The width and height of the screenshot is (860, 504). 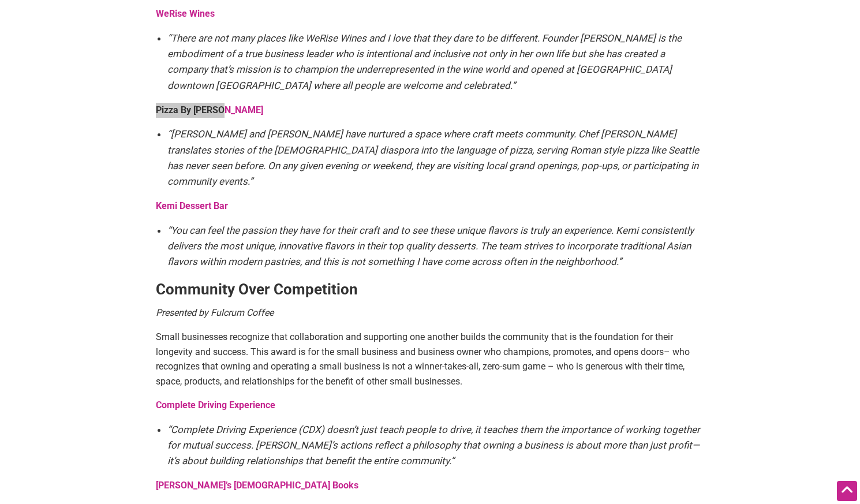 What do you see at coordinates (257, 289) in the screenshot?
I see `strong: Community Over Competition` at bounding box center [257, 289].